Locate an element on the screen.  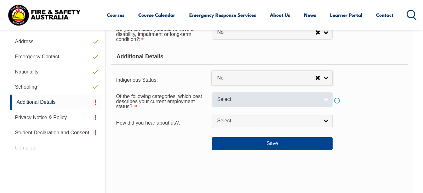
div: Of the following categories, which best describes your current employment status? is required. is located at coordinates (161, 100).